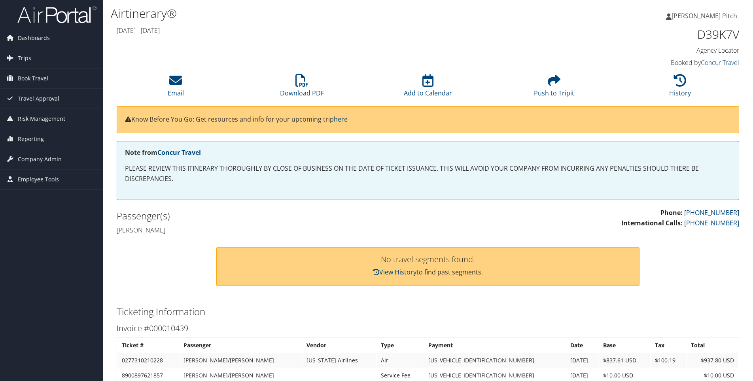 The width and height of the screenshot is (753, 381). I want to click on th: Payment, so click(495, 345).